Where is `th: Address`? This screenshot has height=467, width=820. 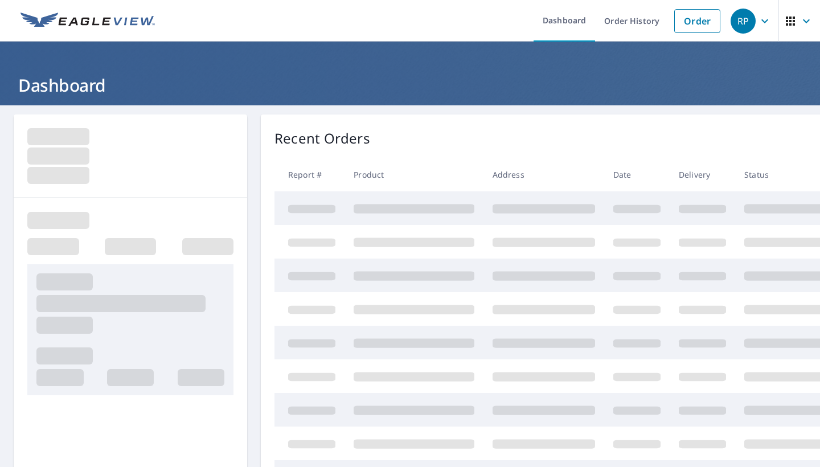
th: Address is located at coordinates (544, 174).